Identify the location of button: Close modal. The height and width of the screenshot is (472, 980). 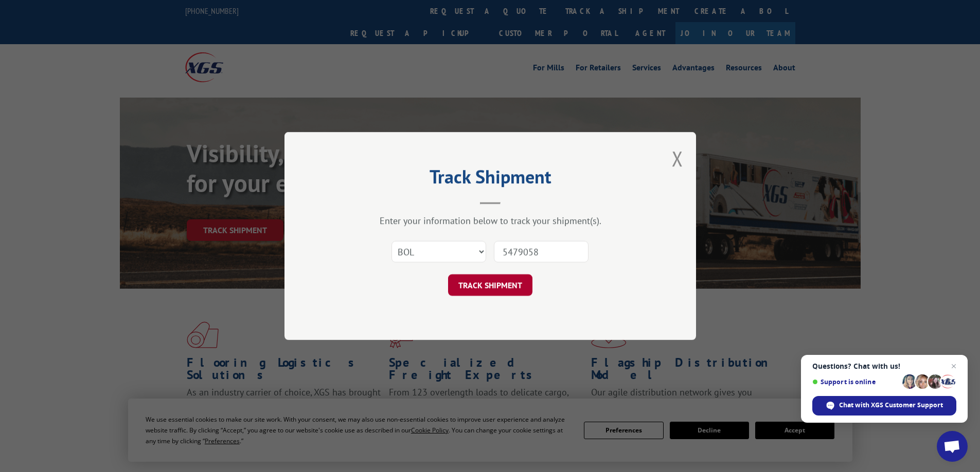
(677, 158).